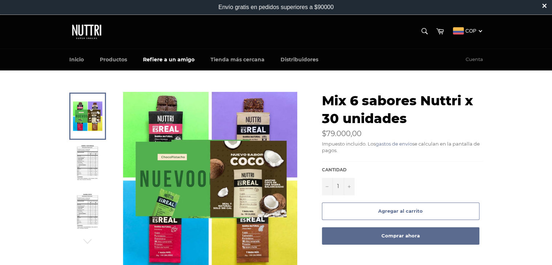 This screenshot has height=265, width=552. I want to click on button: Quitar uno a la cantidad de artículos, so click(327, 187).